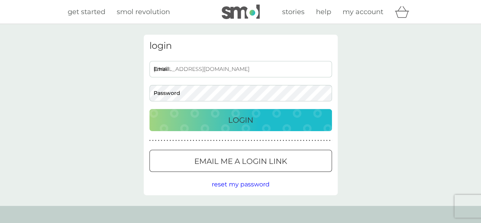  Describe the element at coordinates (241, 120) in the screenshot. I see `p: Login` at that location.